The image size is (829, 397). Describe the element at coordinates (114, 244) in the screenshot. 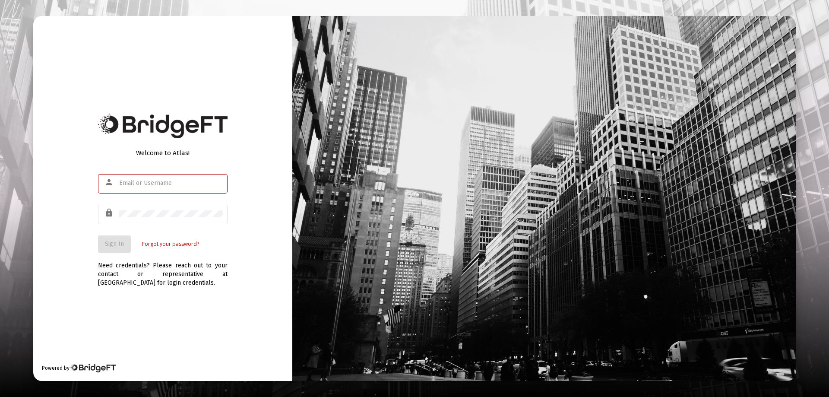

I see `span: Sign In` at that location.